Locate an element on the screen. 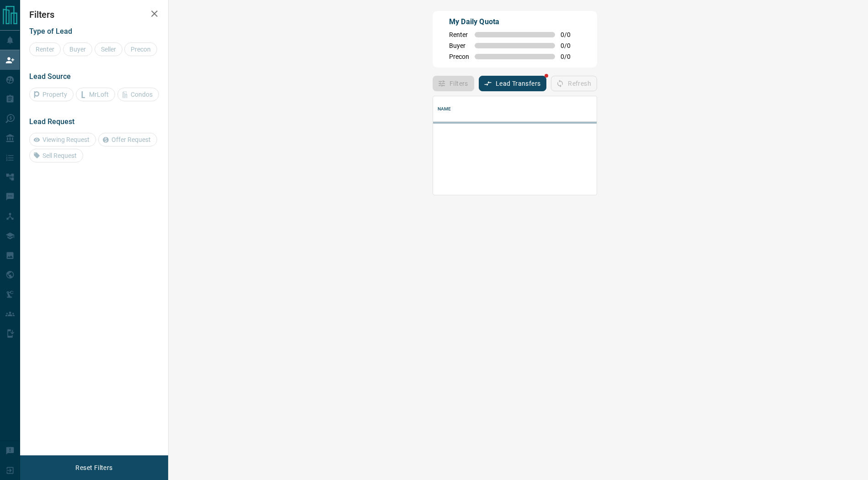 The width and height of the screenshot is (868, 480). h2: Filters is located at coordinates (94, 14).